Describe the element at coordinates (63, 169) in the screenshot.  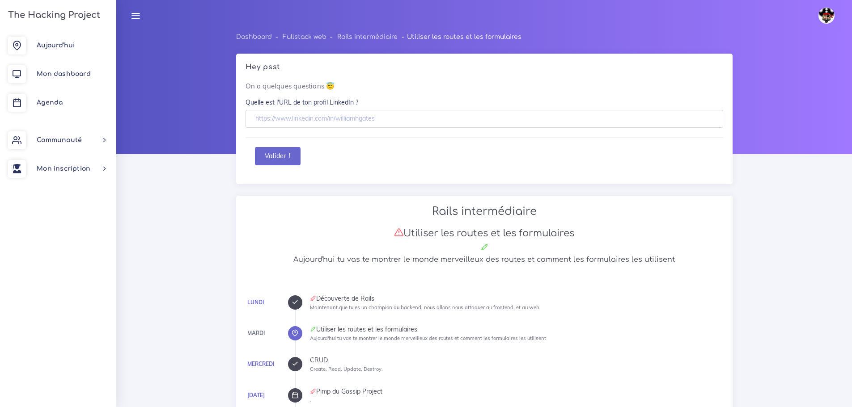
I see `span: Mon inscription` at that location.